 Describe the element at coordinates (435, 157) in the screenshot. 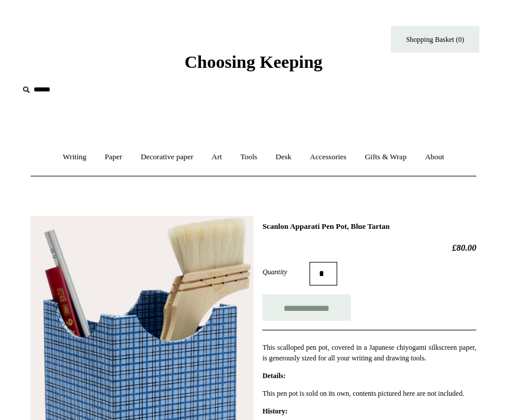

I see `a: About` at that location.